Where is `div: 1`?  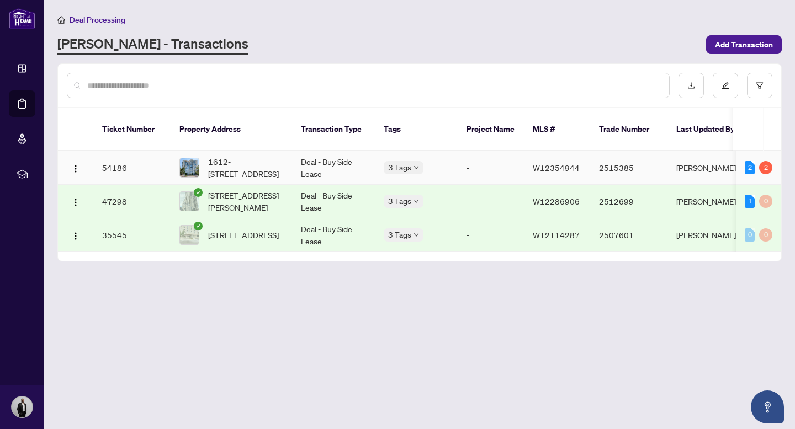 div: 1 is located at coordinates (749, 201).